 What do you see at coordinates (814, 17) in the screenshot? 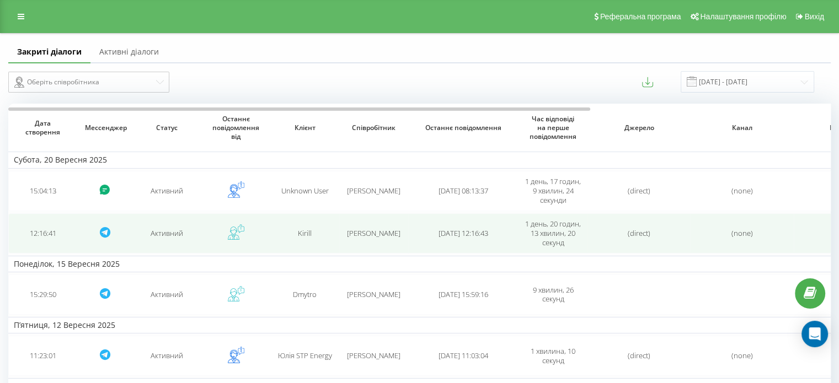
I see `span: Вихід` at bounding box center [814, 17].